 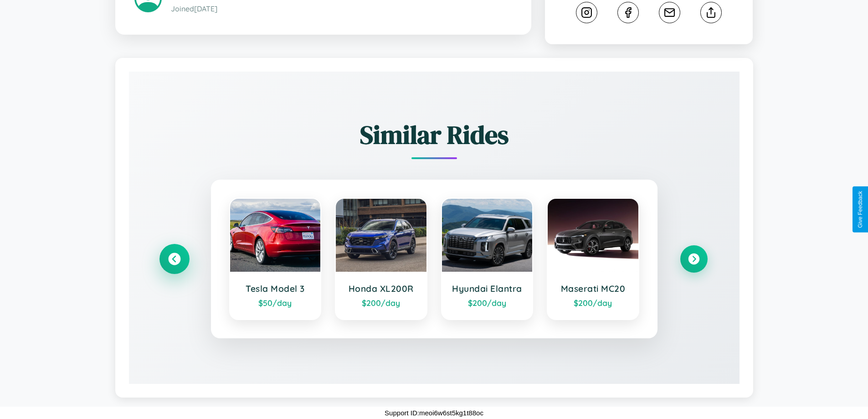 I want to click on a: Tesla Model 3$50/day, so click(x=275, y=259).